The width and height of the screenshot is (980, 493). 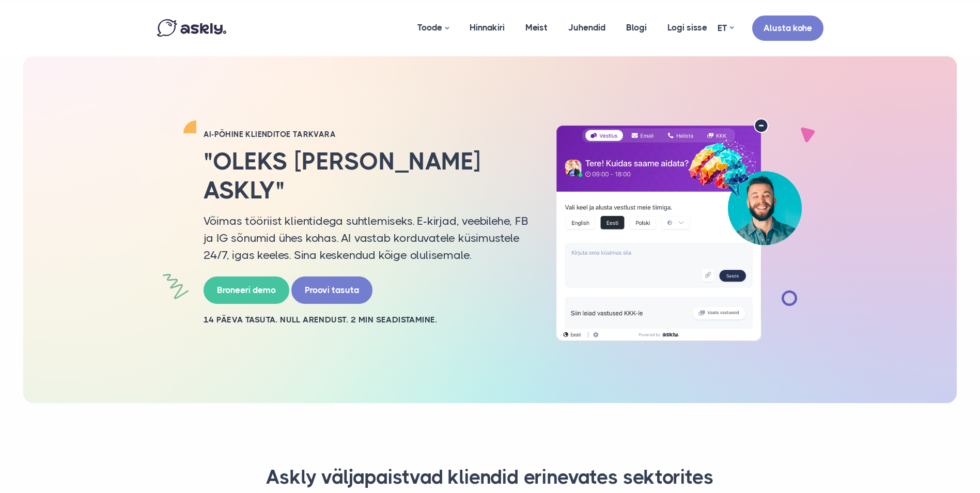 What do you see at coordinates (490, 478) in the screenshot?
I see `h3: Askly väljapaistvad kliendid erinevates sektorites` at bounding box center [490, 478].